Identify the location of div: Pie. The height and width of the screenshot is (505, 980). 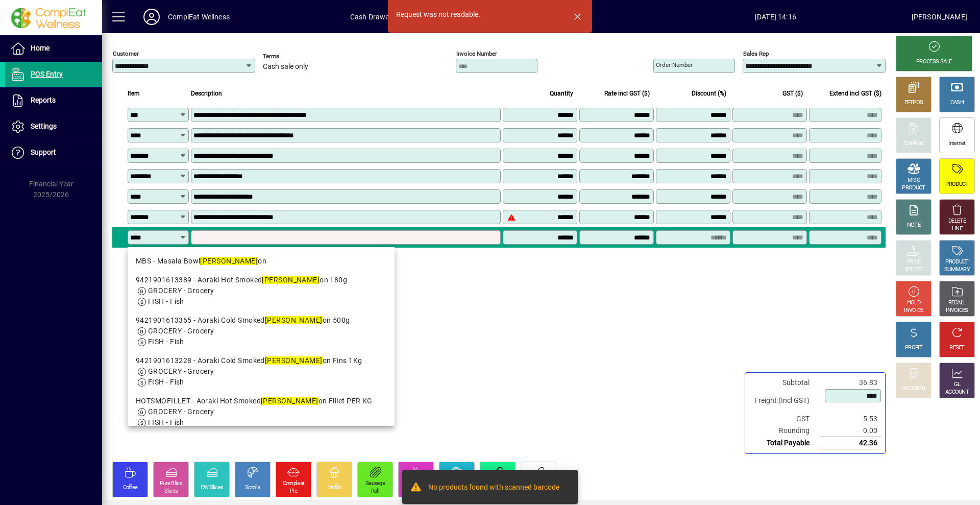
(294, 491).